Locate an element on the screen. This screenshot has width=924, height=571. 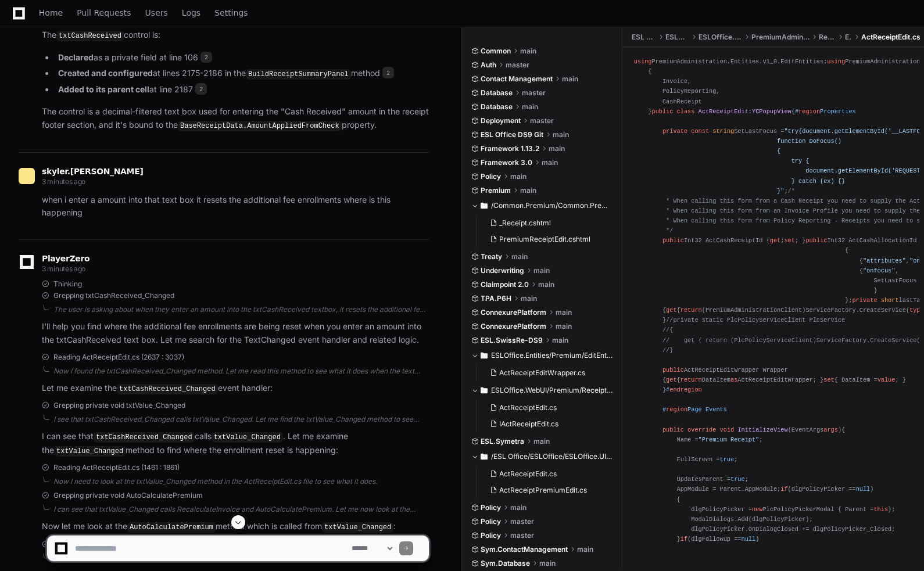
button: /Common.Premium/Common.Premium.WebUI/PremiumAdministration/Views/Receipt is located at coordinates (543, 205).